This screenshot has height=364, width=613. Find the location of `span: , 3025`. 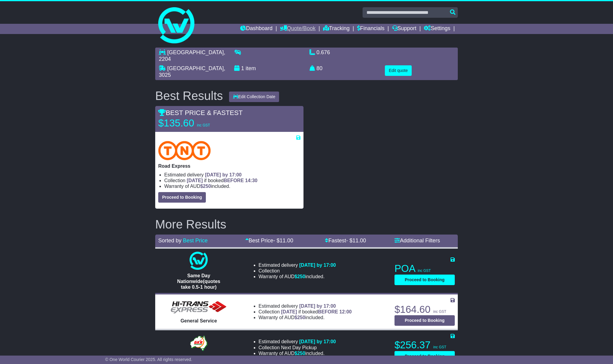

span: , 3025 is located at coordinates (192, 72).